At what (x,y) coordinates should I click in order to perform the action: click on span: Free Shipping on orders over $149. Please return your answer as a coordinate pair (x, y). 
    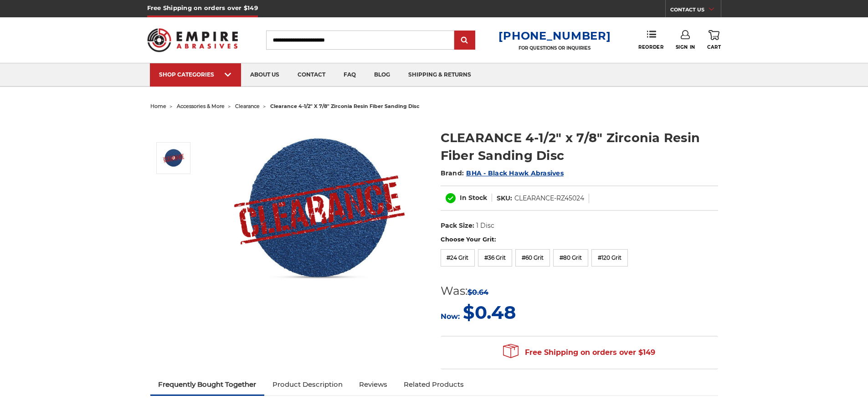
    Looking at the image, I should click on (579, 352).